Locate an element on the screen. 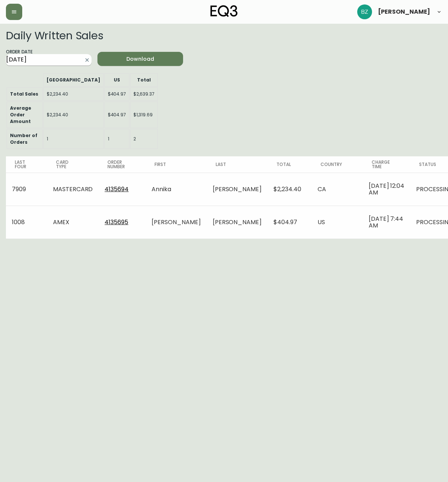 The image size is (448, 482). td: 2 is located at coordinates (144, 139).